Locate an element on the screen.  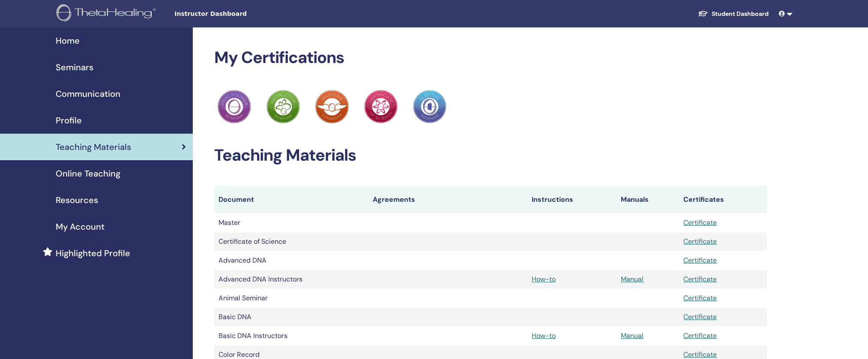
td: Basic DNA is located at coordinates (291, 317).